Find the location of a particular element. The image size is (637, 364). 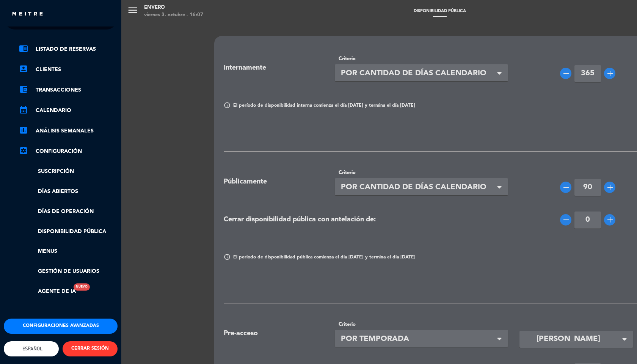

button: Configuraciones avanzadas is located at coordinates (61, 326).